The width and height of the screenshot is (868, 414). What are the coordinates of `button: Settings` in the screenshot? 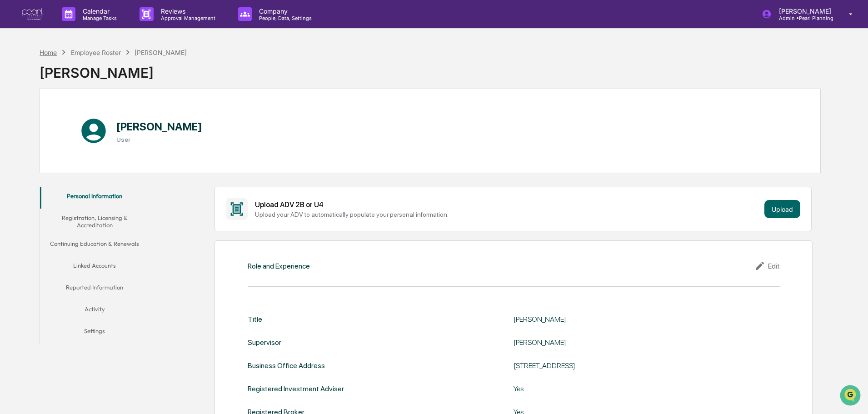 It's located at (95, 333).